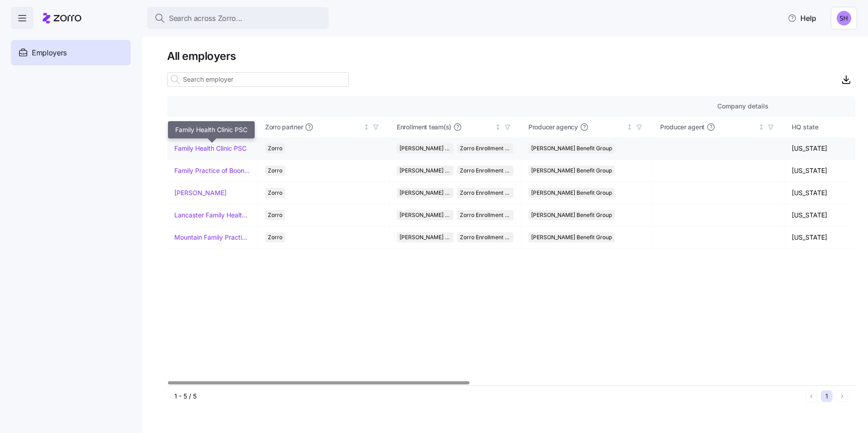  I want to click on div: Company name, so click(208, 127).